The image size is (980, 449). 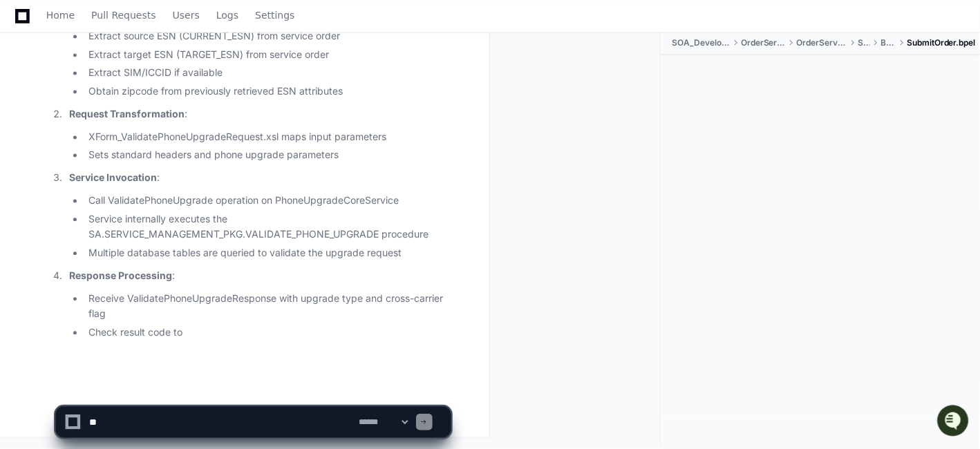 I want to click on span: Users, so click(x=186, y=15).